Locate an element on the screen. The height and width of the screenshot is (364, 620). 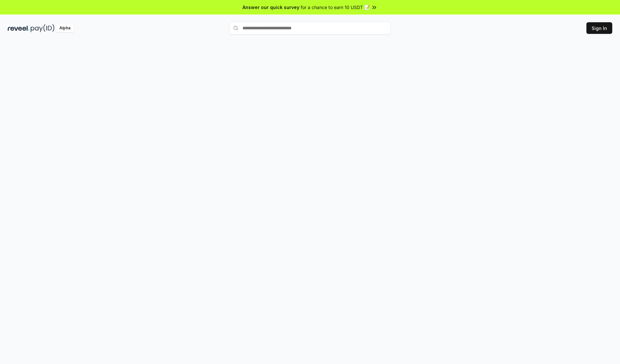
span: for a chance to earn 10 USDT 📝 is located at coordinates (335, 7).